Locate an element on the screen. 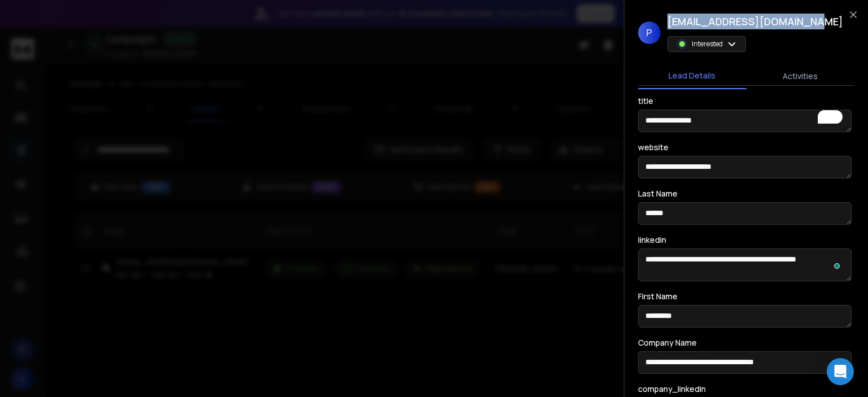 This screenshot has width=868, height=397. div: Open Intercom Messenger is located at coordinates (840, 372).